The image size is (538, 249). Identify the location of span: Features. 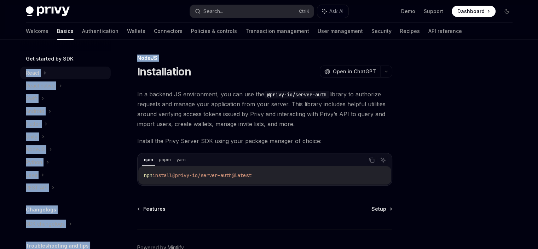
(154, 209).